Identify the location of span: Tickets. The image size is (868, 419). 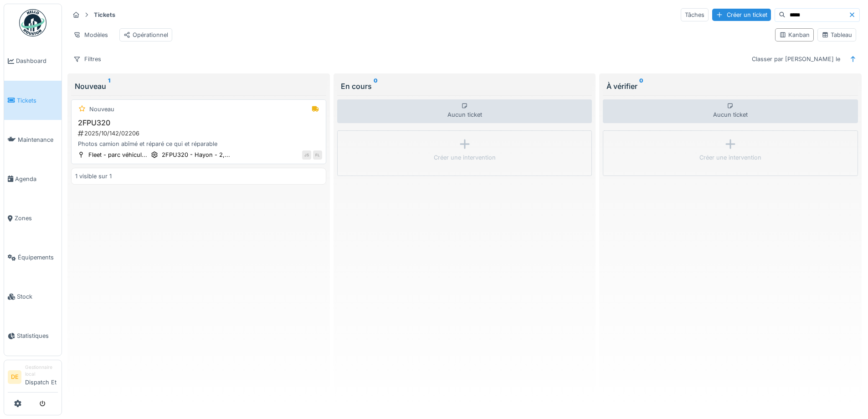
(38, 100).